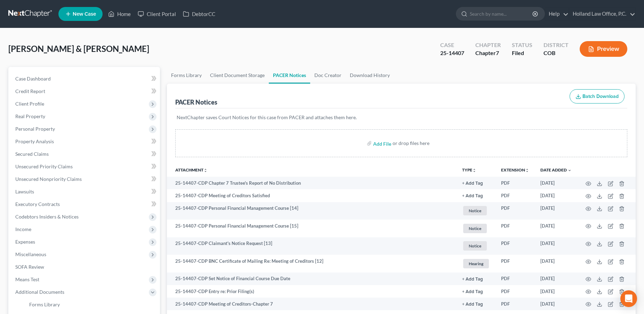 This screenshot has height=314, width=644. What do you see at coordinates (597, 97) in the screenshot?
I see `button: Batch Download` at bounding box center [597, 97].